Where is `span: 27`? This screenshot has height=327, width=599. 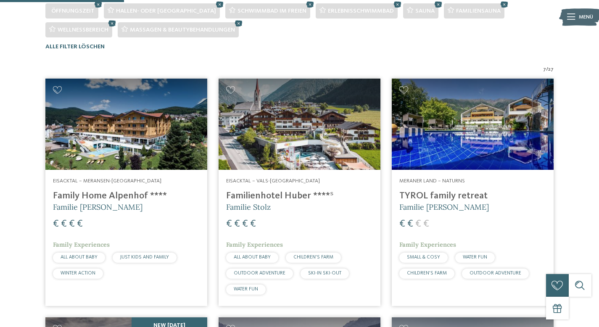 span: 27 is located at coordinates (551, 69).